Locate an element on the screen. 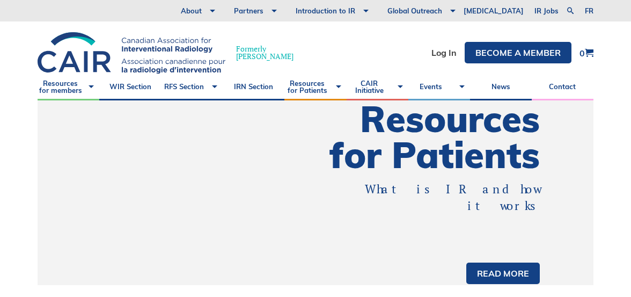  a: Become a member is located at coordinates (518, 53).